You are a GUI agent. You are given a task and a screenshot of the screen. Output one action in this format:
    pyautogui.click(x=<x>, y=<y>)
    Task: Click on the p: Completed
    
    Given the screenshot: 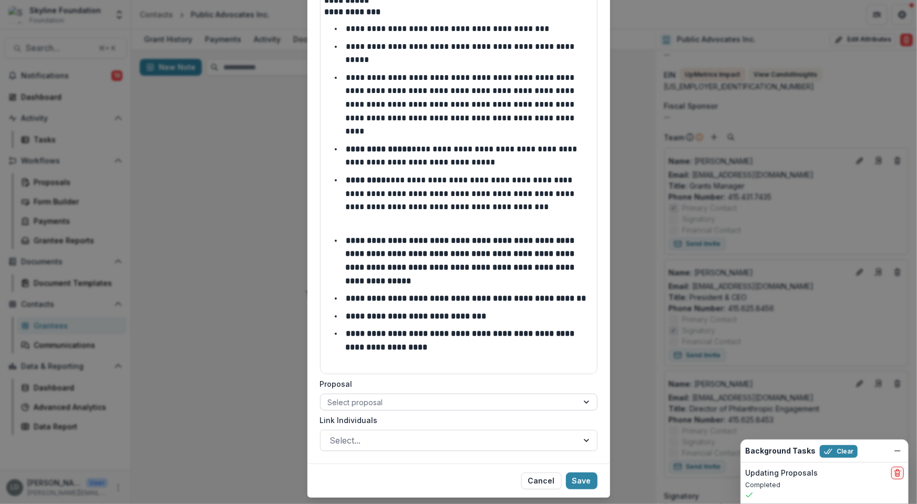 What is the action you would take?
    pyautogui.click(x=825, y=485)
    